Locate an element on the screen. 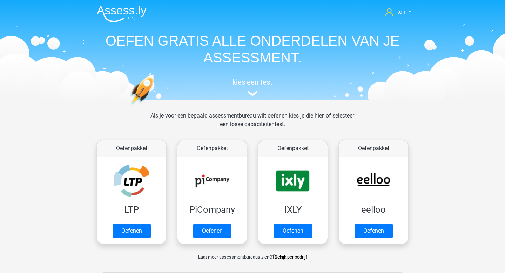 The image size is (505, 273). div: of is located at coordinates (253, 254).